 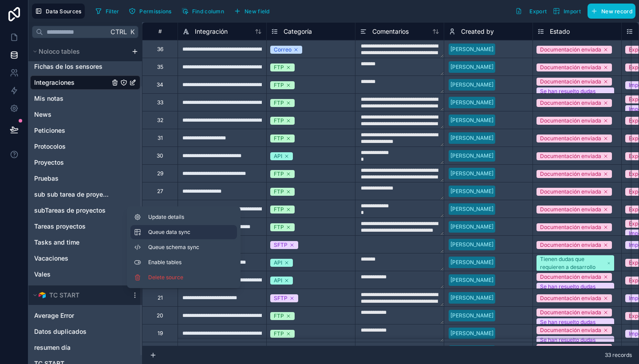 I want to click on span: Peticiones, so click(x=50, y=131).